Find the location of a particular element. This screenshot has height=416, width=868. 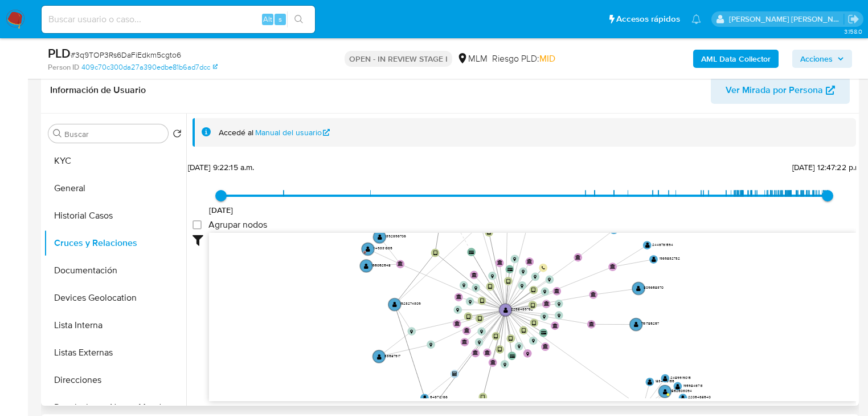

a: Notificaciones is located at coordinates (696, 19).